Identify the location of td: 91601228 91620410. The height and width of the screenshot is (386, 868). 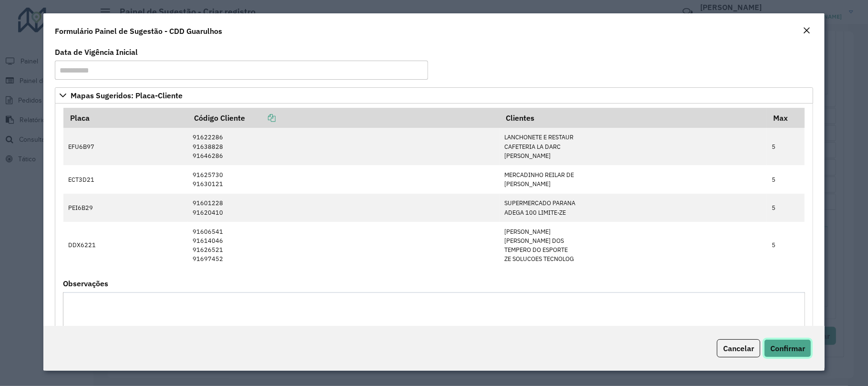
(343, 208).